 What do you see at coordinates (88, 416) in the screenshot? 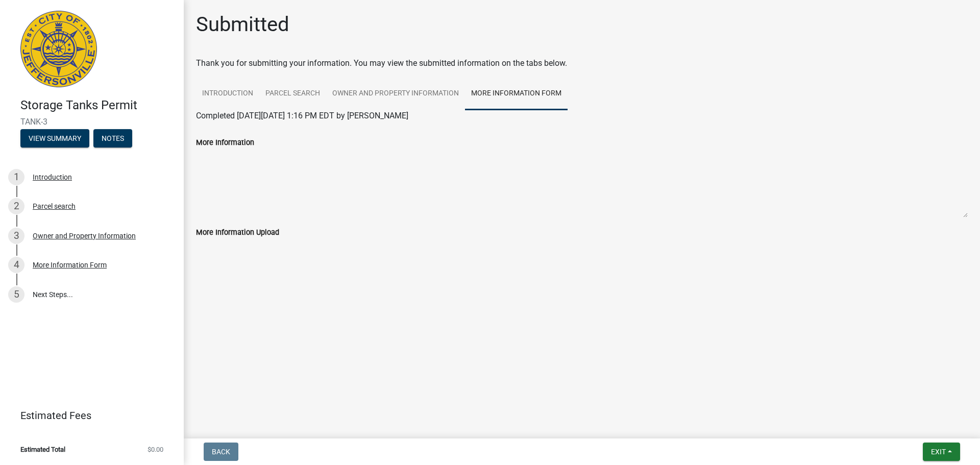
I see `a: Estimated Fees` at bounding box center [88, 416].